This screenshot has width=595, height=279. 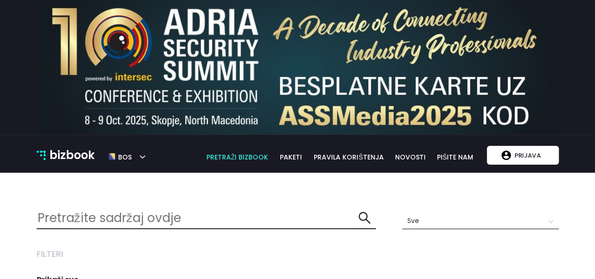 I want to click on img: account logo, so click(x=506, y=155).